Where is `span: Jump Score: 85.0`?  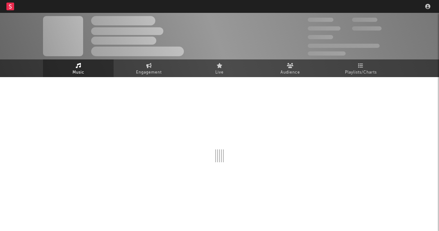 span: Jump Score: 85.0 is located at coordinates (326, 53).